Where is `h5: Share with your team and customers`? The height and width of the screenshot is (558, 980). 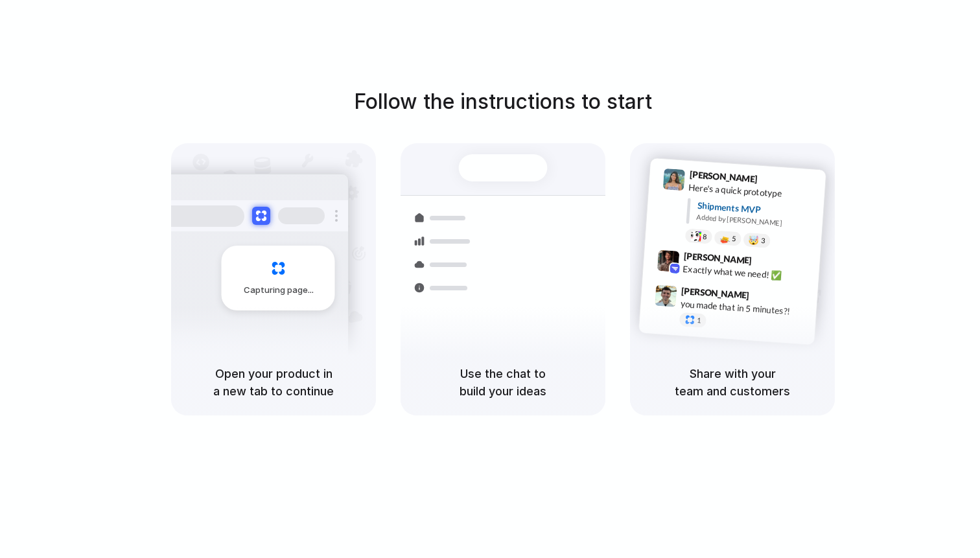 h5: Share with your team and customers is located at coordinates (733, 382).